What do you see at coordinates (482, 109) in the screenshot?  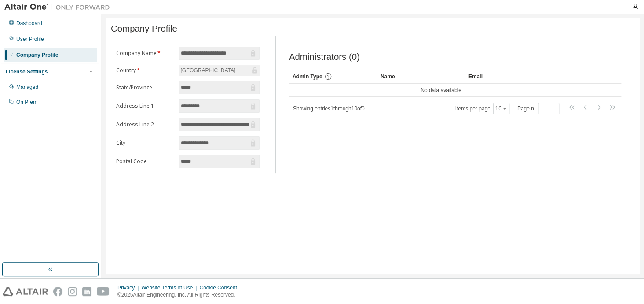 I see `span: Items per page` at bounding box center [482, 109].